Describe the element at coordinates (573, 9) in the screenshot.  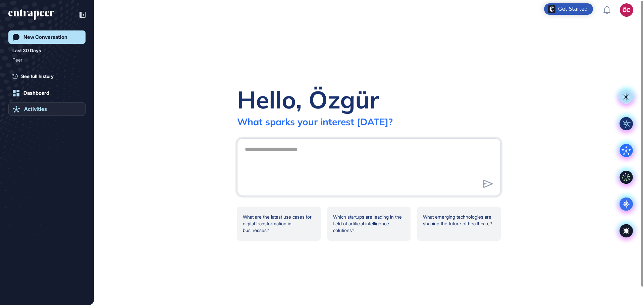
I see `div: Get Started` at that location.